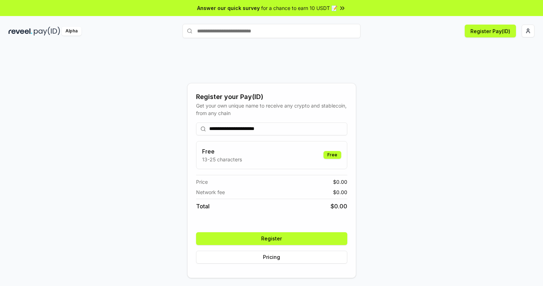  Describe the element at coordinates (47, 31) in the screenshot. I see `img: pay_id` at that location.